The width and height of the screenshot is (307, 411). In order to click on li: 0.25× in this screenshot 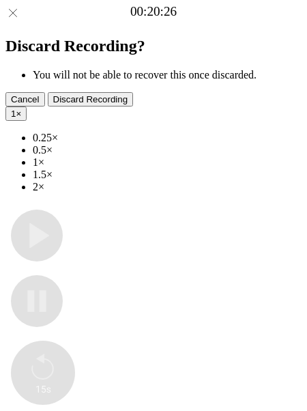, I will do `click(167, 138)`.